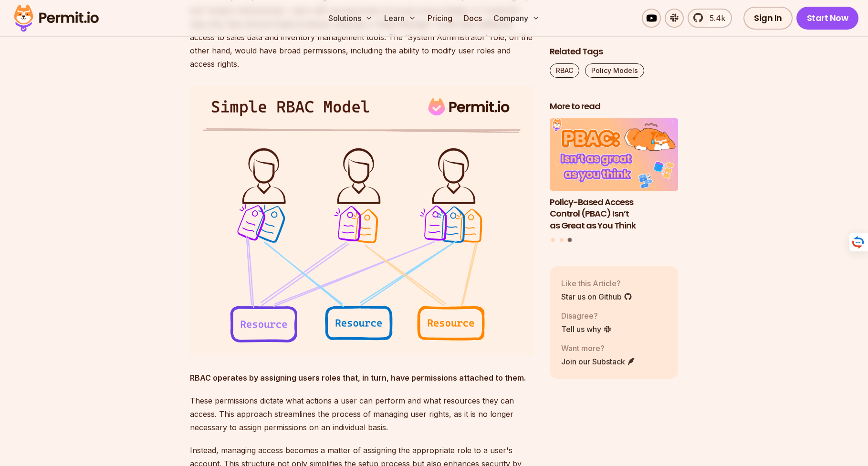 Image resolution: width=868 pixels, height=466 pixels. I want to click on li: 3 of 3, so click(614, 175).